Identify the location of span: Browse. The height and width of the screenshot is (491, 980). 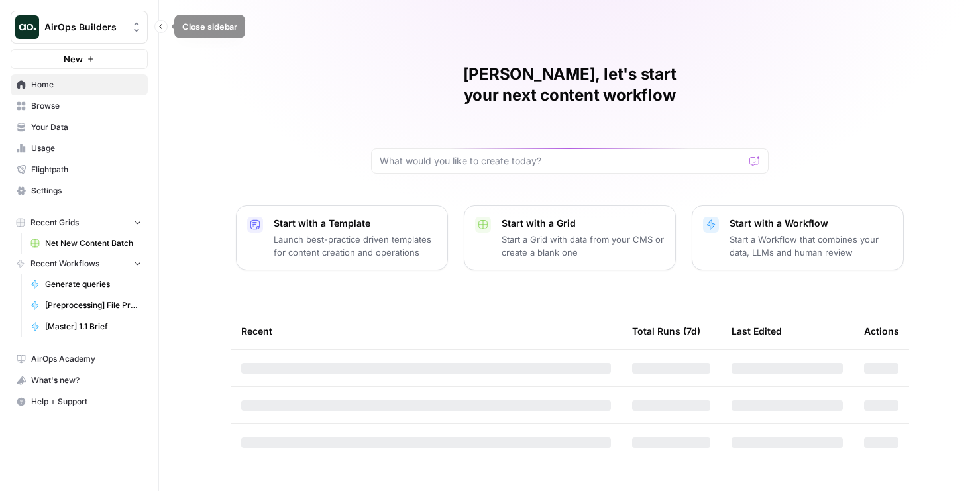
(86, 106).